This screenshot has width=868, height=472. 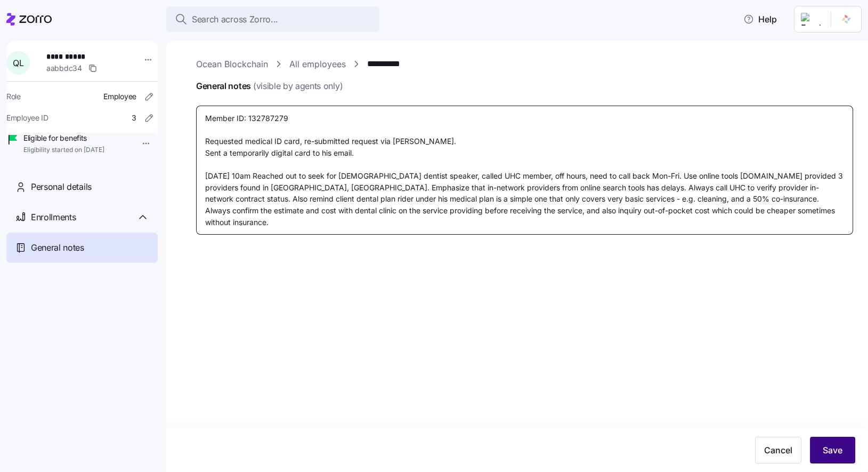 I want to click on span: Search across Zorro..., so click(x=235, y=19).